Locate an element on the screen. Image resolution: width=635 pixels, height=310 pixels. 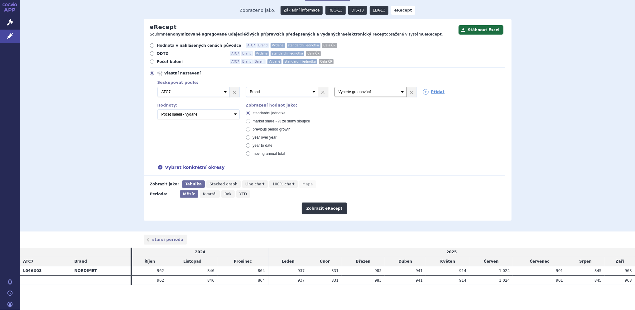
td: Březen is located at coordinates (363, 262).